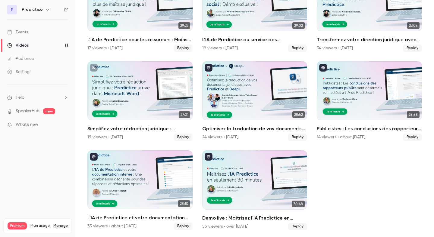 Image resolution: width=434 pixels, height=237 pixels. What do you see at coordinates (18, 45) in the screenshot?
I see `div: Videos` at bounding box center [18, 45].